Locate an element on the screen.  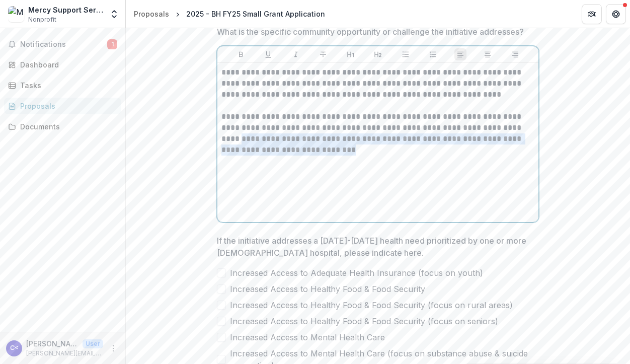
button: Align Center is located at coordinates (487, 54).